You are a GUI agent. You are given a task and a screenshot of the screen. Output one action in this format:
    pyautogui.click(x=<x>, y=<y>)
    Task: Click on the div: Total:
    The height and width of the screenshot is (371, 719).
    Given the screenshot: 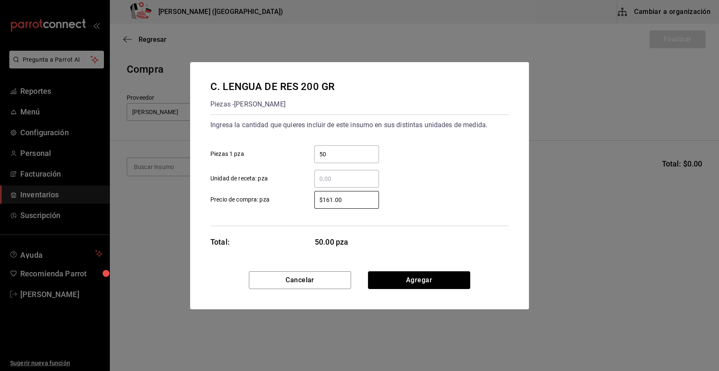 What is the action you would take?
    pyautogui.click(x=220, y=242)
    